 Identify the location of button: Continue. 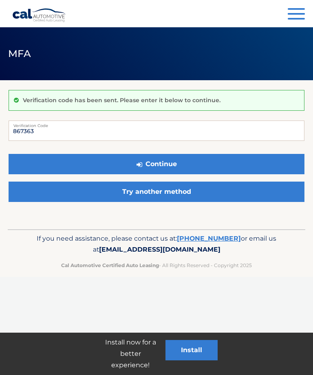
(156, 164).